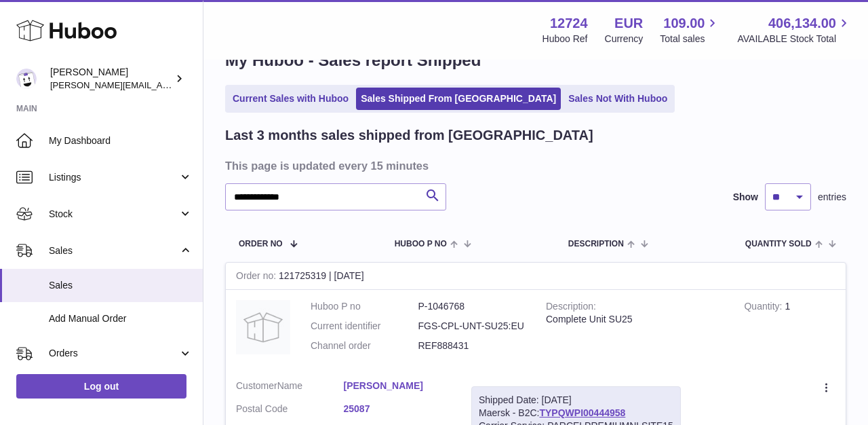  What do you see at coordinates (113, 177) in the screenshot?
I see `span: Listings` at bounding box center [113, 177].